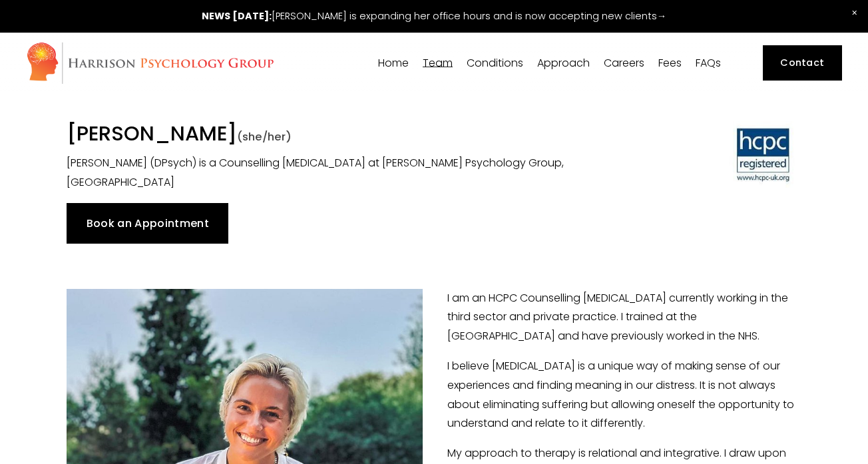 The height and width of the screenshot is (464, 868). Describe the element at coordinates (669, 62) in the screenshot. I see `a: Fees` at that location.